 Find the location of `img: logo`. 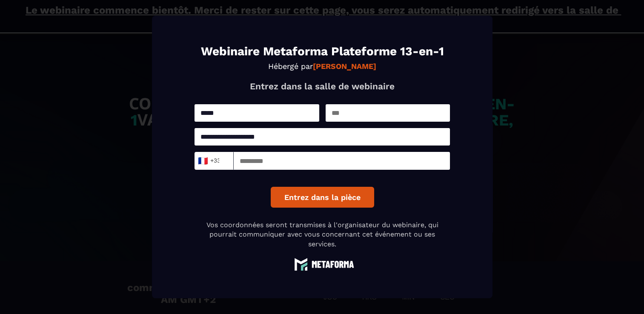

img: logo is located at coordinates (322, 264).